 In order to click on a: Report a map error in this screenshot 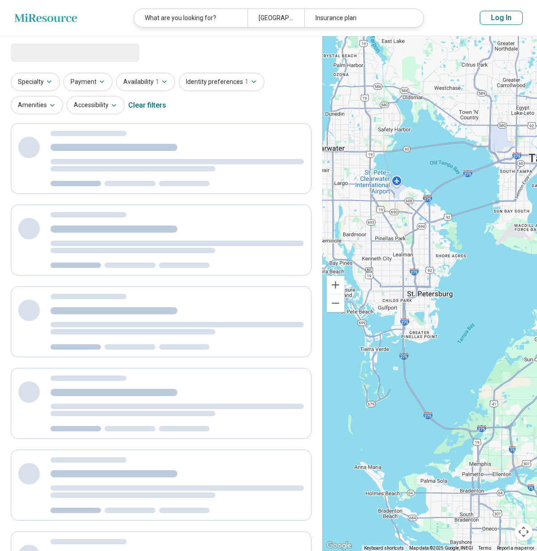, I will do `click(515, 548)`.